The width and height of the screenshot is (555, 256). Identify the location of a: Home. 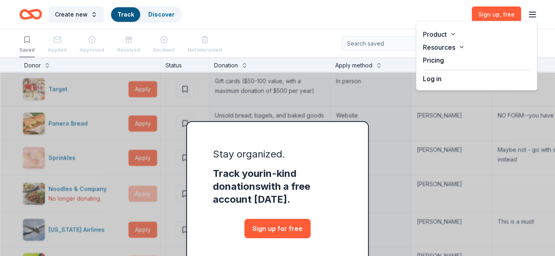
(31, 14).